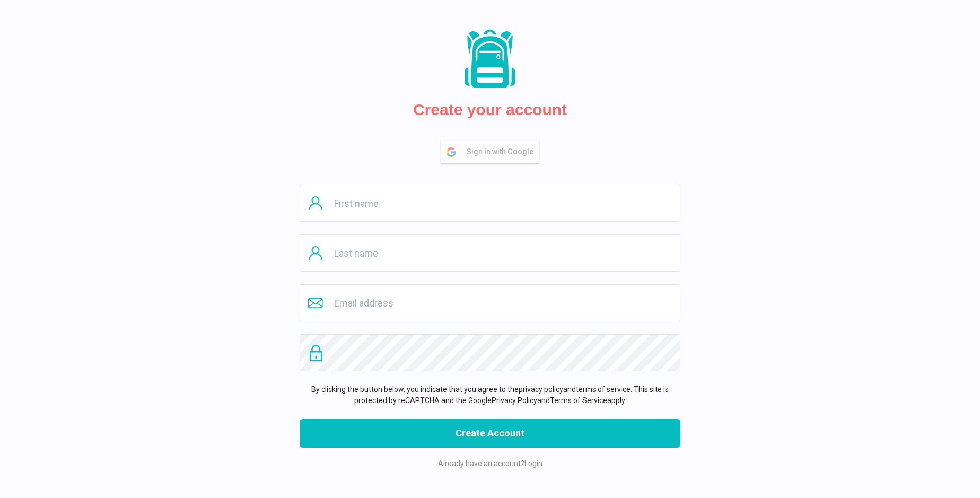 This screenshot has height=498, width=980. Describe the element at coordinates (514, 400) in the screenshot. I see `a: Privacy Policy` at that location.